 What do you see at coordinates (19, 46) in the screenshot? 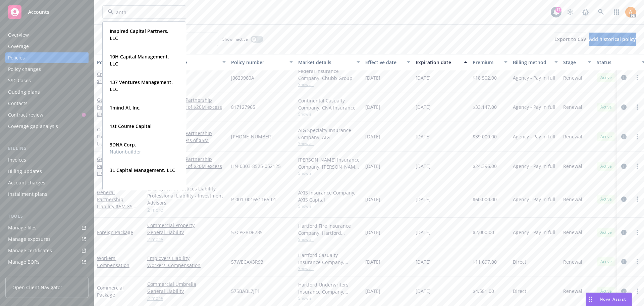
I see `div: Coverage` at bounding box center [19, 46].